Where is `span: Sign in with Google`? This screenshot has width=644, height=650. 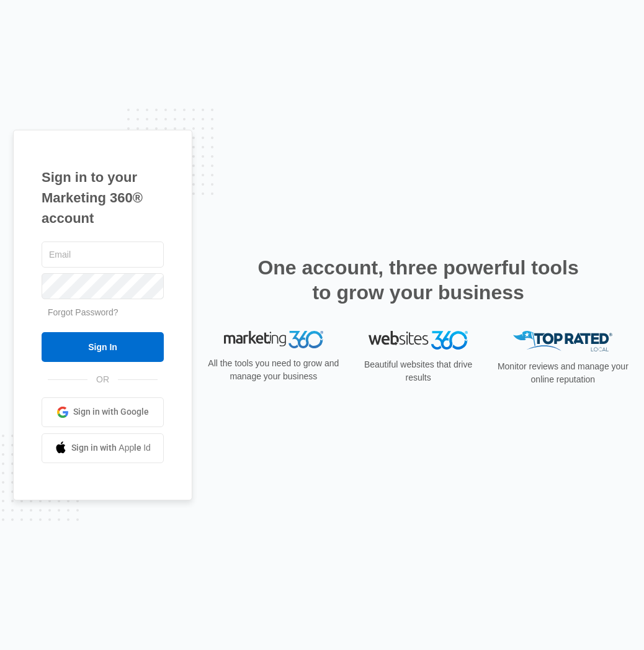
span: Sign in with Google is located at coordinates (111, 411).